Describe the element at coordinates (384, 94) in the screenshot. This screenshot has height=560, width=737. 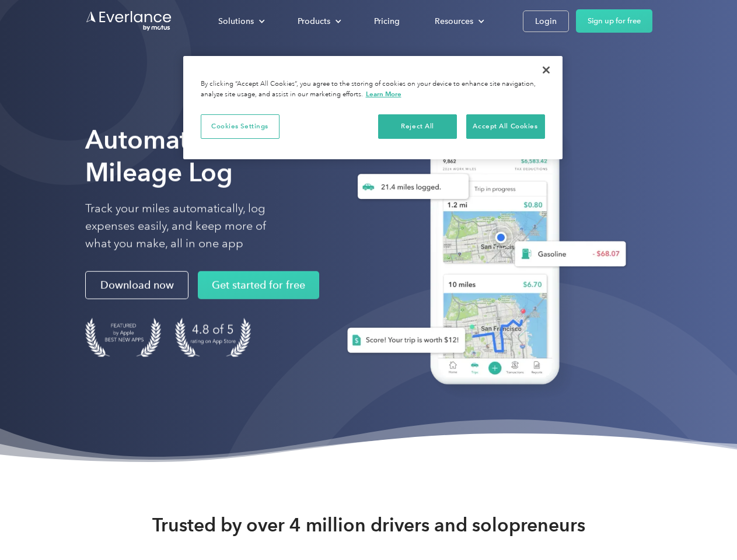
I see `a: More information about your privacy, opens in a new tab` at that location.